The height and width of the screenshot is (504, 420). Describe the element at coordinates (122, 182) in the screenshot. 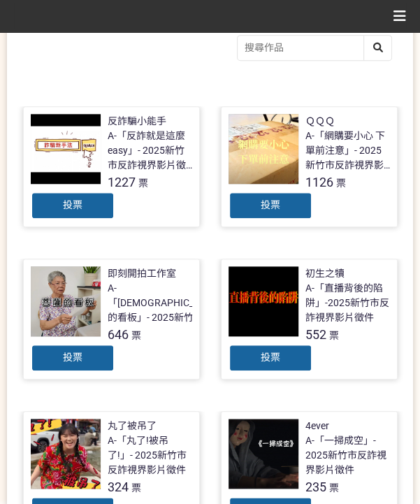

I see `span: 1227` at that location.